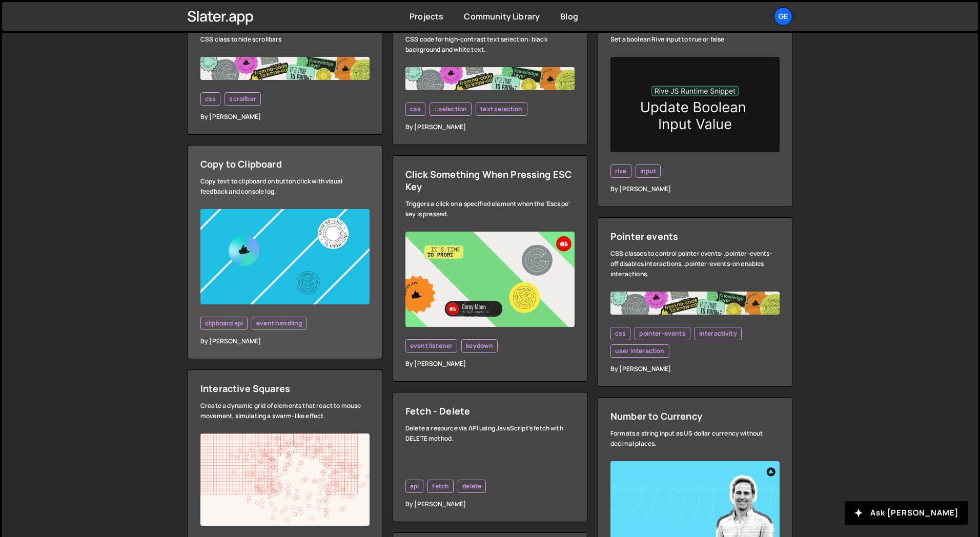 This screenshot has width=980, height=537. What do you see at coordinates (490, 74) in the screenshot?
I see `a: Text Highlight Color CSS code for high-contrast text selection: black background and white text. ...` at bounding box center [490, 74].